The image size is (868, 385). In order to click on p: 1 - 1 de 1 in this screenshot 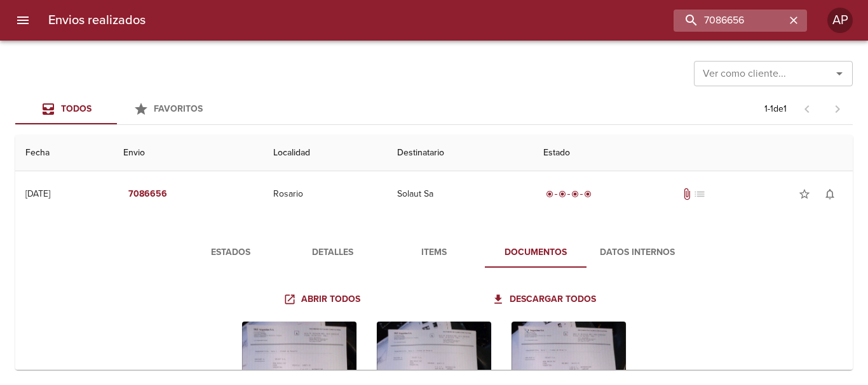, I will do `click(775, 109)`.